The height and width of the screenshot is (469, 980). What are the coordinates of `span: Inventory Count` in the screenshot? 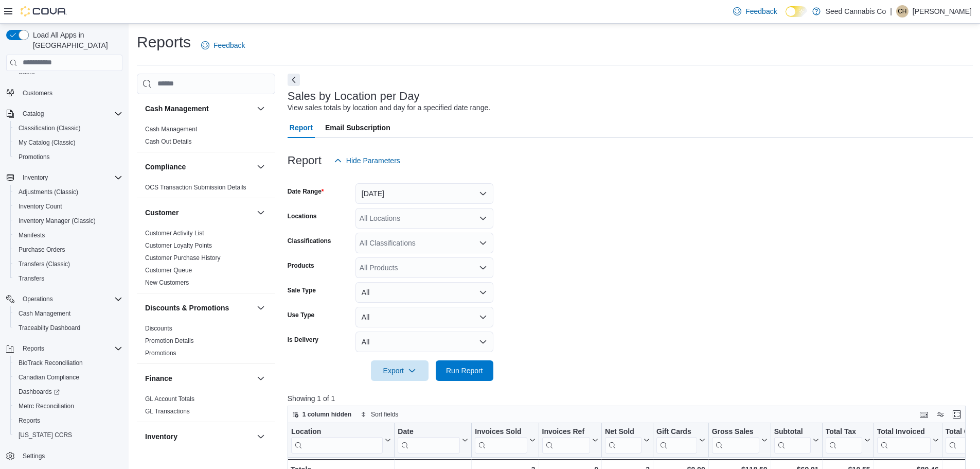 It's located at (69, 206).